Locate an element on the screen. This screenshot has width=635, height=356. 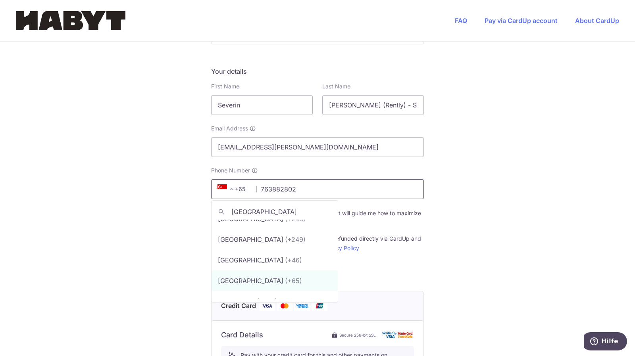
label: First Name is located at coordinates (225, 87).